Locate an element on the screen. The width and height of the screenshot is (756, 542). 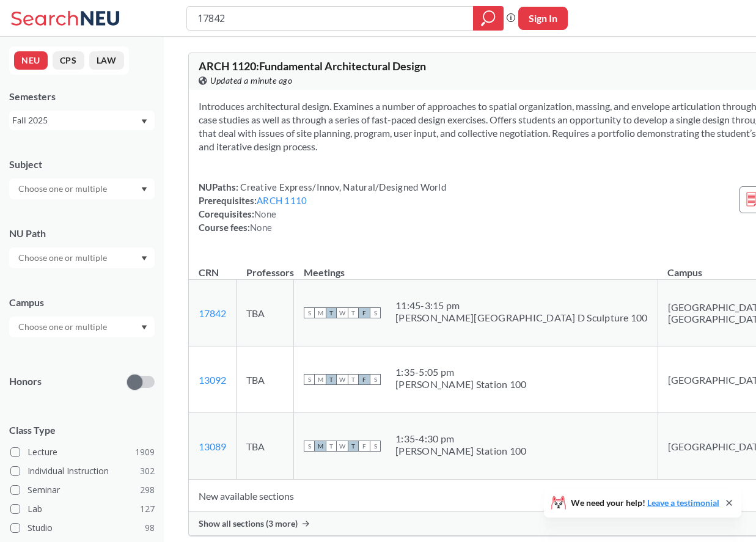
a: 13089 is located at coordinates (212, 446).